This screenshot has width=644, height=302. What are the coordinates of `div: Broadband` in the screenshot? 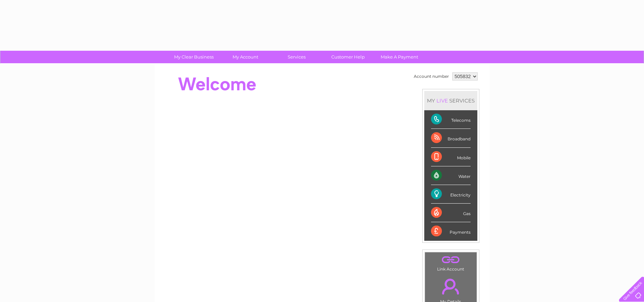 It's located at (450, 138).